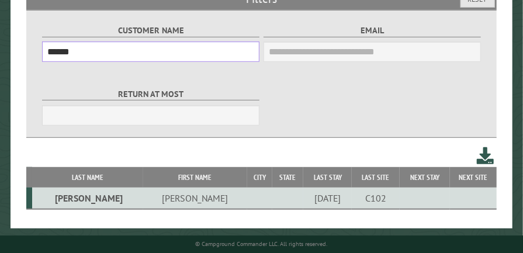  I want to click on label: Return at most, so click(151, 94).